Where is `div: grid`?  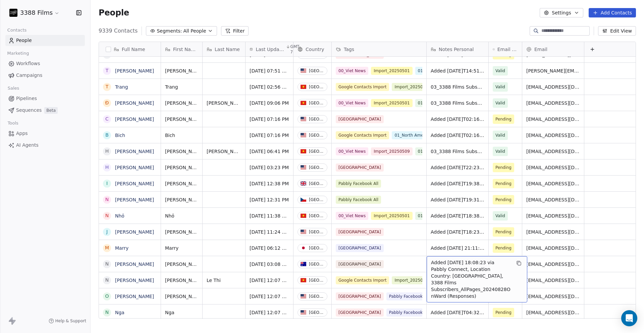
div: grid is located at coordinates (130, 187).